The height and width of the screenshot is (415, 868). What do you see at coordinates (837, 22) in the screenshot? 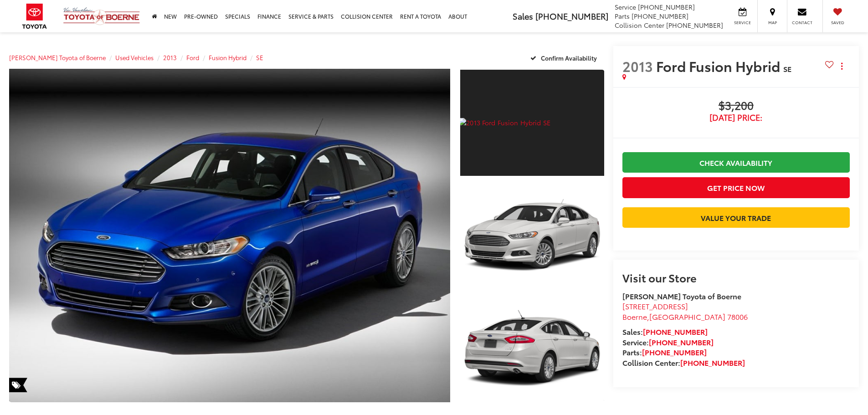
I see `span: Saved` at bounding box center [837, 22].